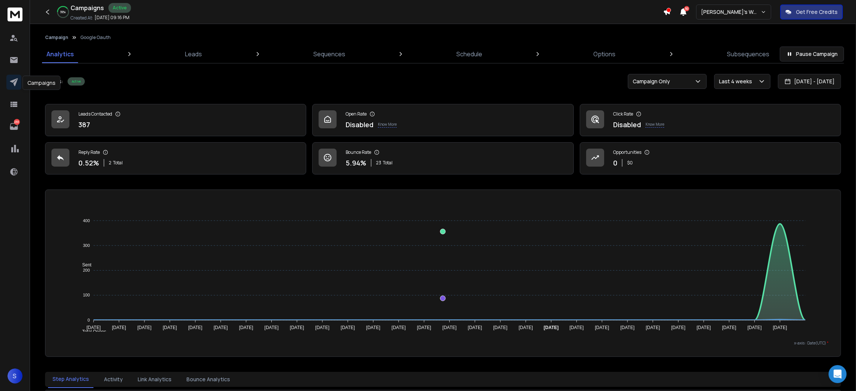 Image resolution: width=856 pixels, height=391 pixels. I want to click on a: Analytics, so click(60, 54).